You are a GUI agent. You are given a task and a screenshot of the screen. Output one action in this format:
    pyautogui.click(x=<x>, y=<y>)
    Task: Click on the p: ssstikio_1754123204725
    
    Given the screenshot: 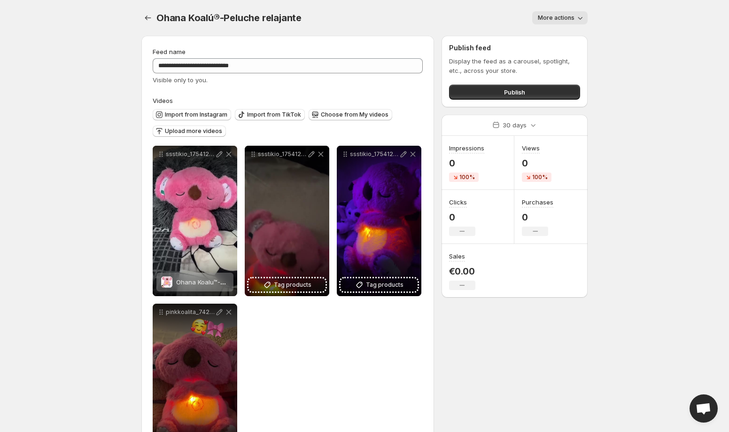 What is the action you would take?
    pyautogui.click(x=375, y=154)
    